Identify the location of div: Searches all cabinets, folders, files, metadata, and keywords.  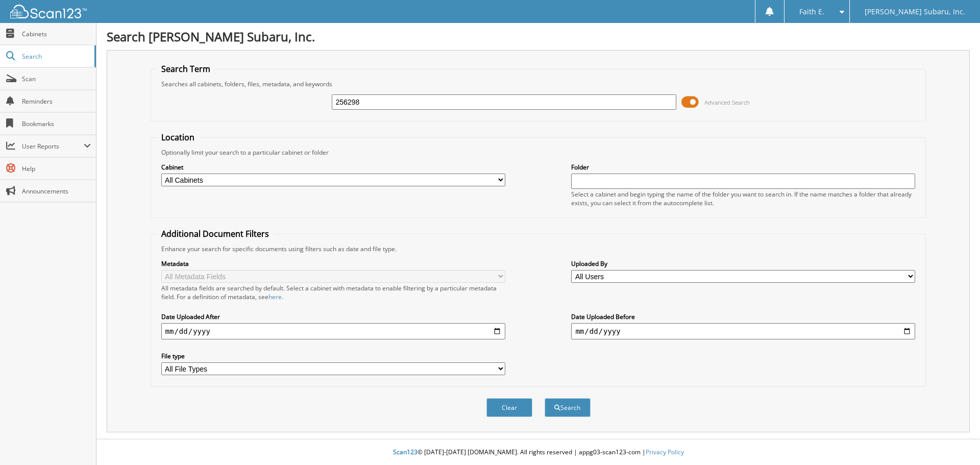
(538, 84).